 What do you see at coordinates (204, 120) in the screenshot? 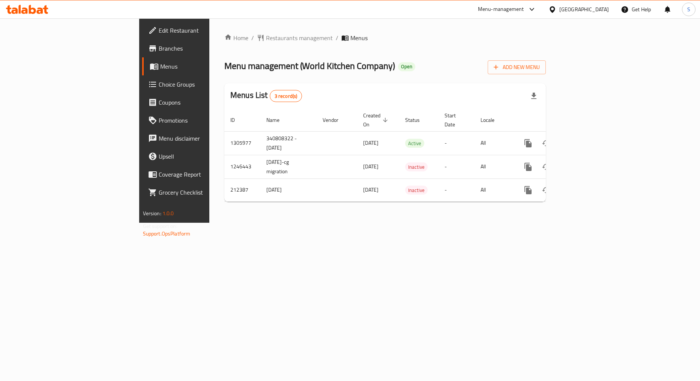
I see `span: Promotions` at bounding box center [204, 120].